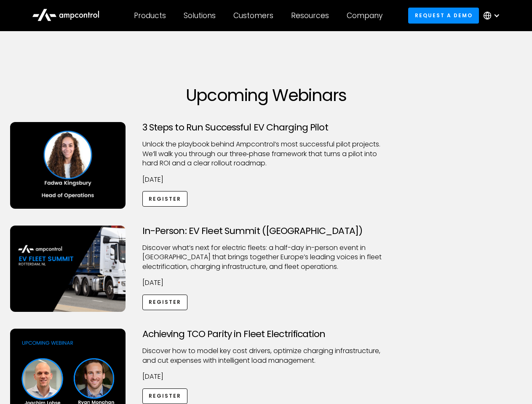  Describe the element at coordinates (310, 16) in the screenshot. I see `div: Resources` at that location.